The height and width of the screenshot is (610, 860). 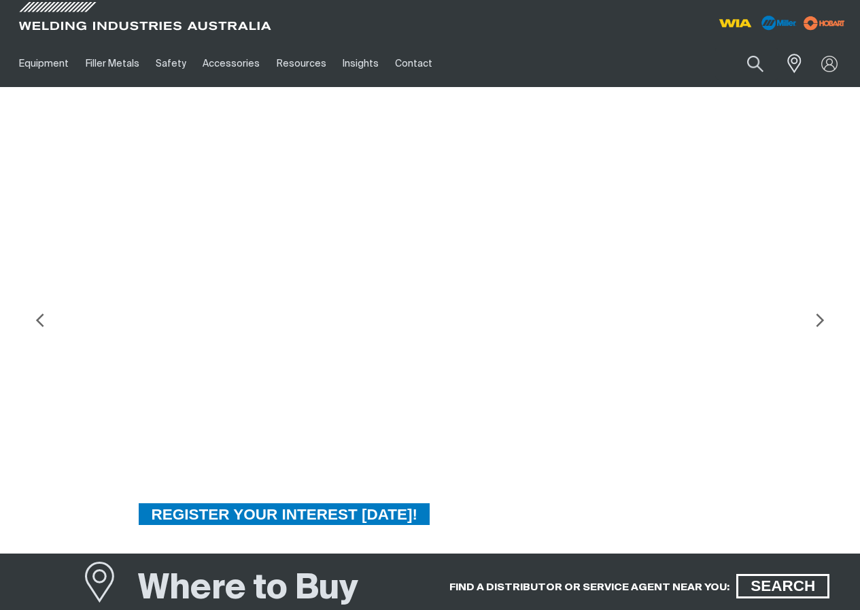 What do you see at coordinates (783, 586) in the screenshot?
I see `a: SEARCH` at bounding box center [783, 586].